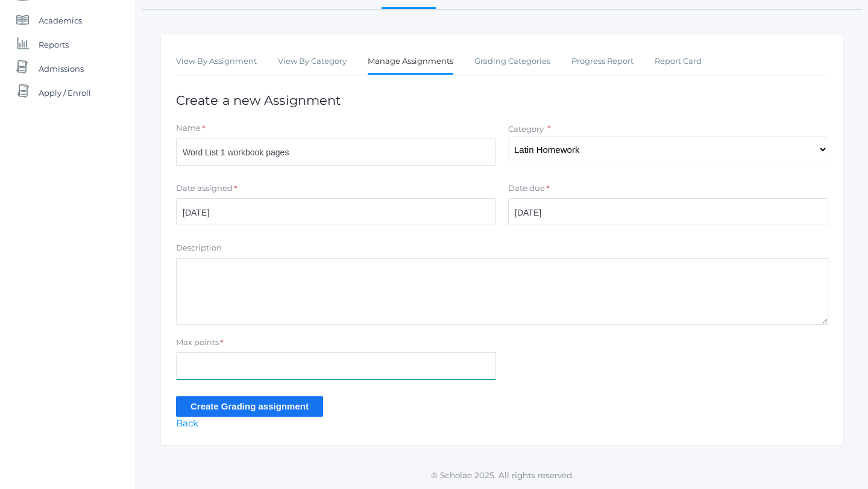 This screenshot has height=489, width=868. What do you see at coordinates (250, 406) in the screenshot?
I see `input: Create Grading assignment` at bounding box center [250, 406].